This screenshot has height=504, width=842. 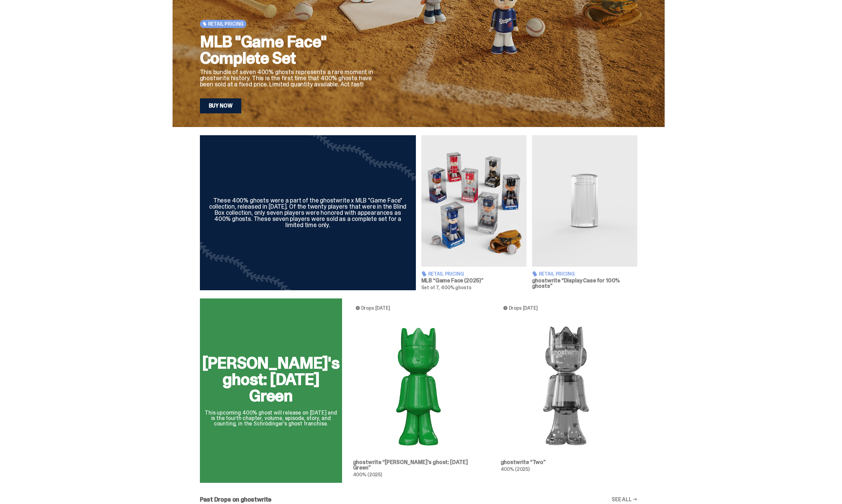 I want to click on a: Display Case for 100% ghosts Retail Pricing, so click(x=585, y=213).